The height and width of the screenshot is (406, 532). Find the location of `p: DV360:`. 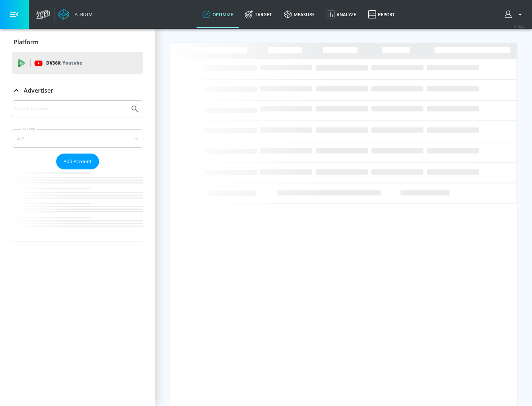

p: DV360: is located at coordinates (64, 63).